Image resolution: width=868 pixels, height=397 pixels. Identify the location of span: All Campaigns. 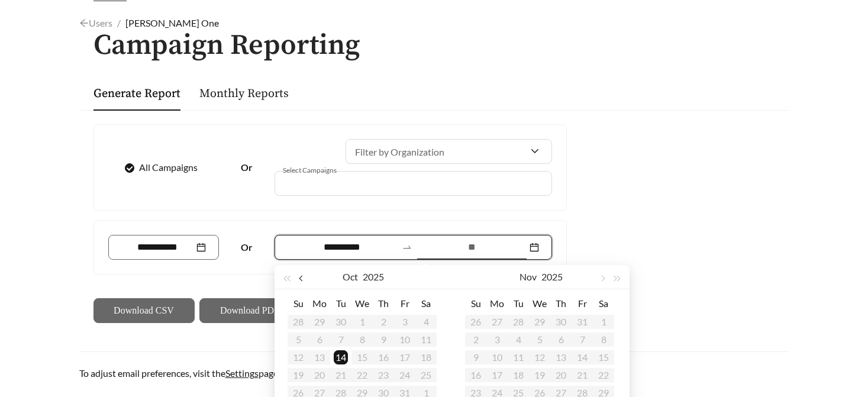
(169, 168).